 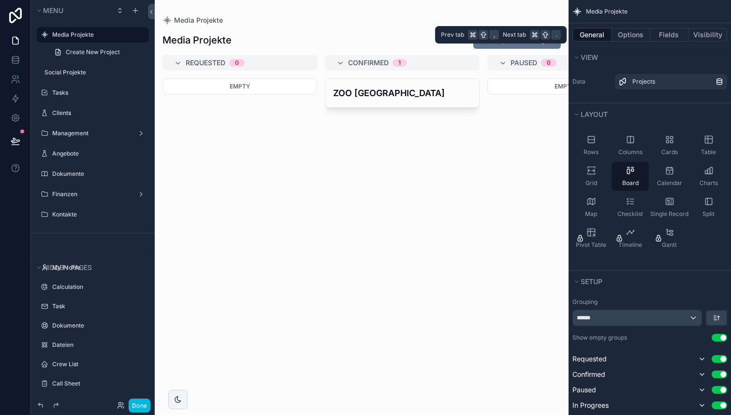 I want to click on span: Rows, so click(x=591, y=152).